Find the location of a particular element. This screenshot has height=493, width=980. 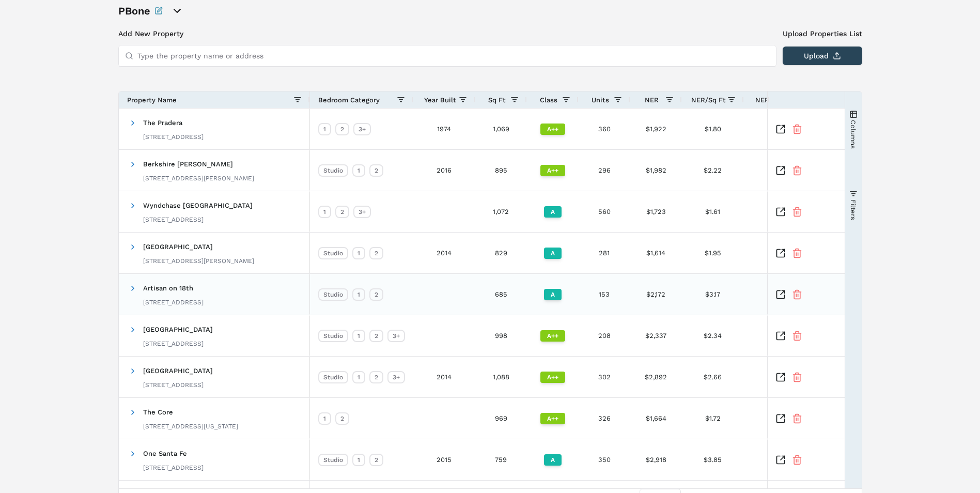

span: Property Name is located at coordinates (152, 100).